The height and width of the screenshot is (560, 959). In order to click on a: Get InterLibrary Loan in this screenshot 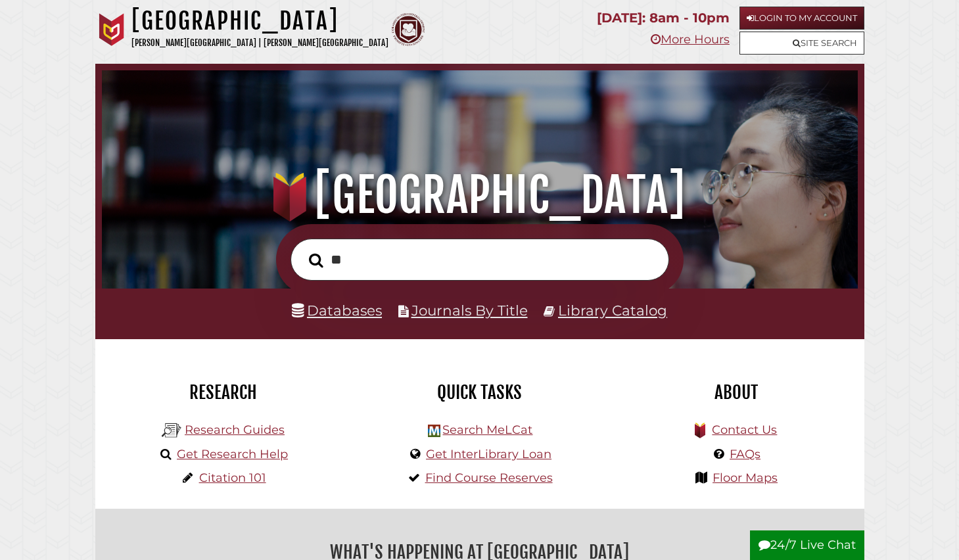, I will do `click(489, 454)`.